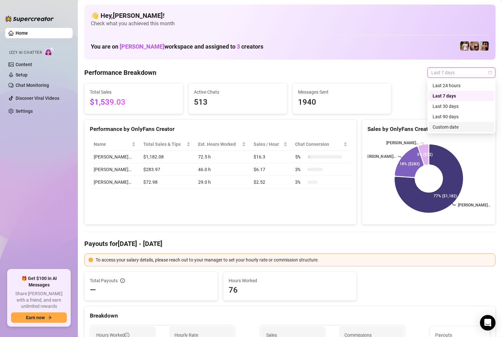 The image size is (502, 337). I want to click on a: Settings, so click(24, 111).